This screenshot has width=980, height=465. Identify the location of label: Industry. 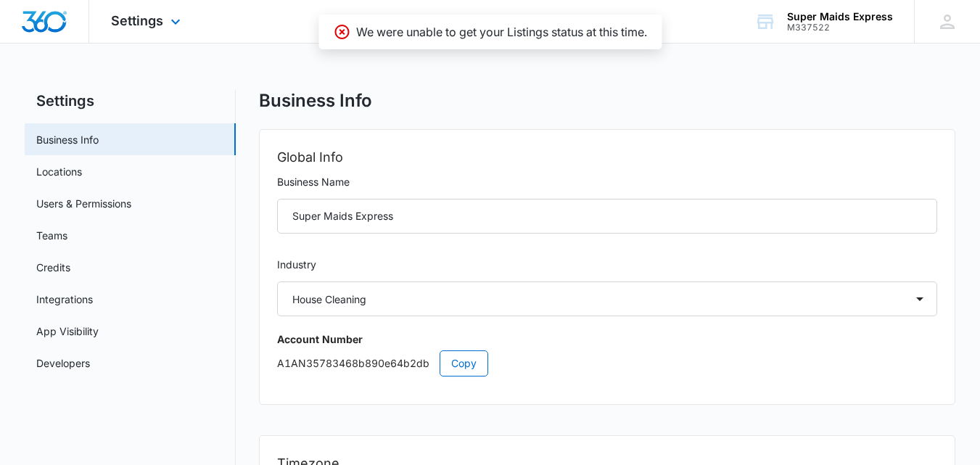
(607, 265).